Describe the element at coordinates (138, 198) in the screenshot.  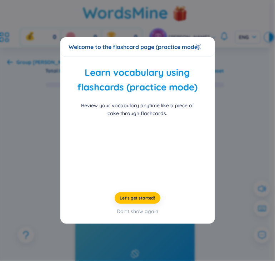
I see `button: Let's get started!` at that location.